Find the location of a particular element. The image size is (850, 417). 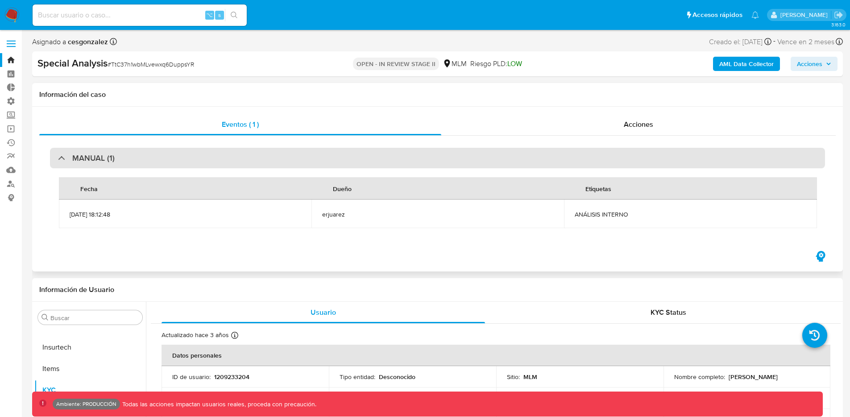

p: Ambiente: PRODUCCIÓN is located at coordinates (86, 404).